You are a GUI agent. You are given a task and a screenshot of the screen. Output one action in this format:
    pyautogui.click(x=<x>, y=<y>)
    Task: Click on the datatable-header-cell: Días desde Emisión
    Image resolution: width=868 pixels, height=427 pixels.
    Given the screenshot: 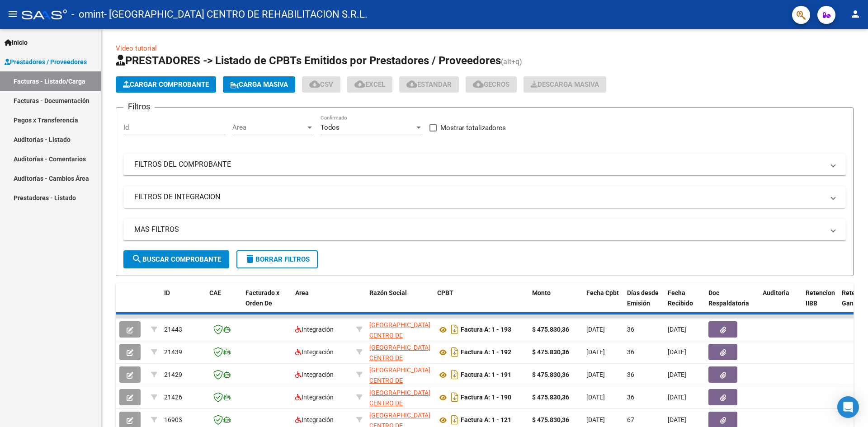 What is the action you would take?
    pyautogui.click(x=644, y=303)
    